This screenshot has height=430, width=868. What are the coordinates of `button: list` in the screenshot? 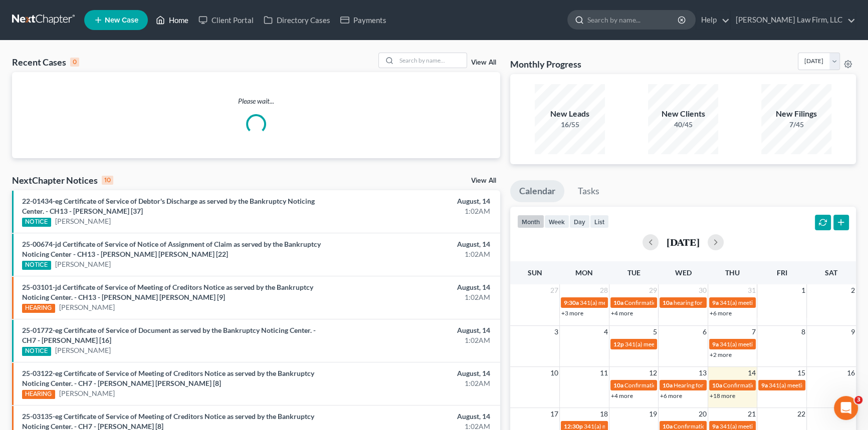 It's located at (600, 221).